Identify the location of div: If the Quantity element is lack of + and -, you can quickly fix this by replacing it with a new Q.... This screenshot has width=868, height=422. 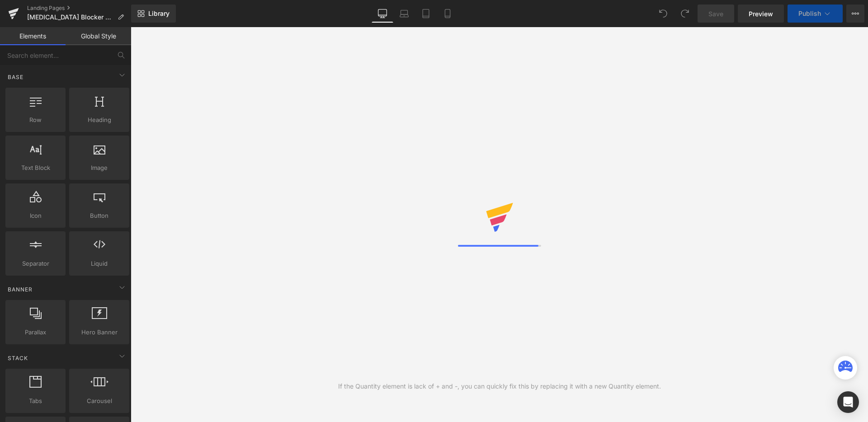
(500, 386).